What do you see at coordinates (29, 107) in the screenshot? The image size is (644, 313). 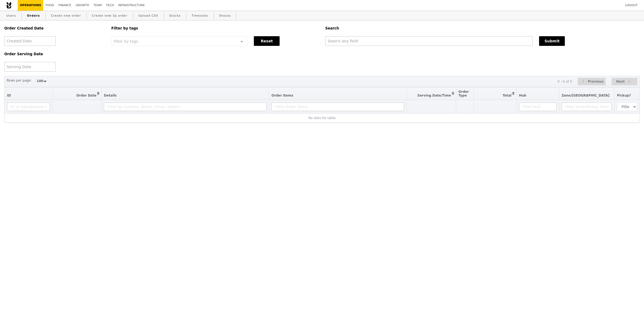 I see `input: ID or Salesperson name` at bounding box center [29, 107].